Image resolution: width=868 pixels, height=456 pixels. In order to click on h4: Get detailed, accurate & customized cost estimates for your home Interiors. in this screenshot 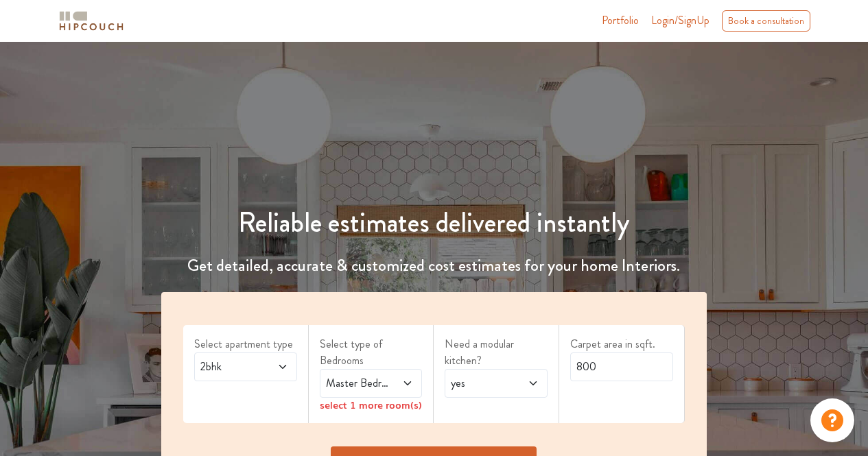, I will do `click(434, 266)`.